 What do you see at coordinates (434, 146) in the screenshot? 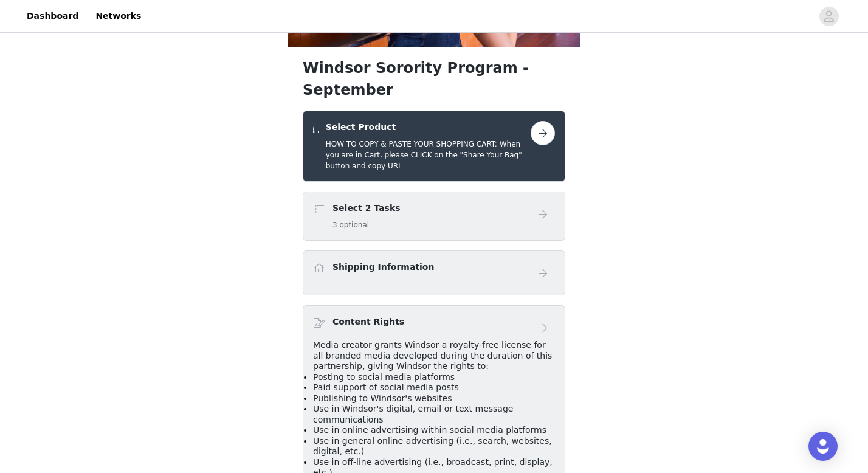
I see `div: Select Product` at bounding box center [434, 146].